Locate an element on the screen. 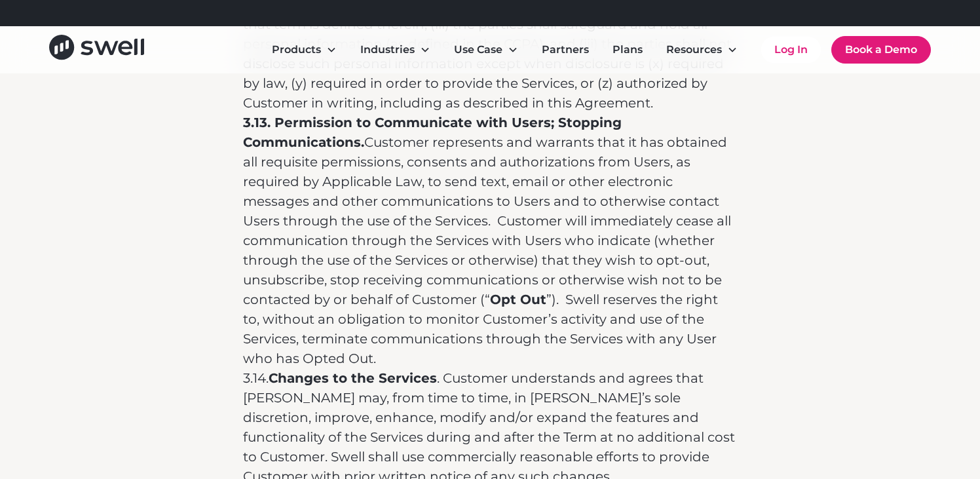 The width and height of the screenshot is (980, 479). strong: Changes to the Services is located at coordinates (352, 378).